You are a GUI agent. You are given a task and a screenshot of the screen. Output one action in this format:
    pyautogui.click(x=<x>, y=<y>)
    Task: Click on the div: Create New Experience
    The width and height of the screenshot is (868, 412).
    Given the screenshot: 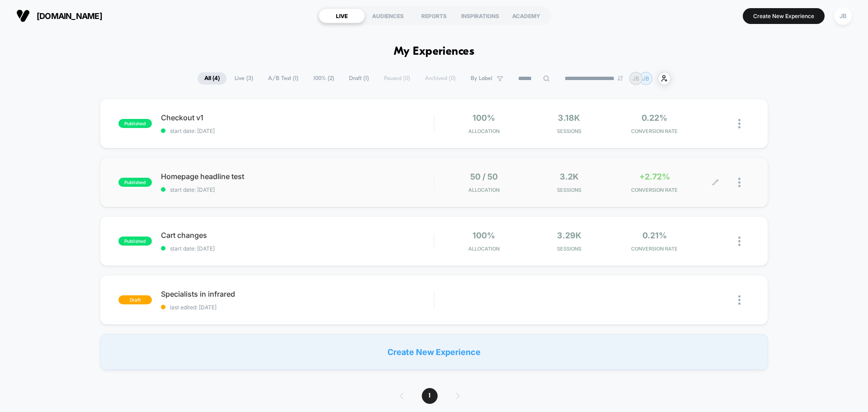 What is the action you would take?
    pyautogui.click(x=434, y=352)
    